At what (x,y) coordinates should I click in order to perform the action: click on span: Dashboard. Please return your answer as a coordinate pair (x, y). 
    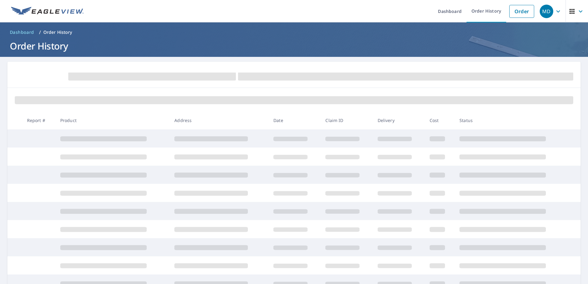
    Looking at the image, I should click on (22, 32).